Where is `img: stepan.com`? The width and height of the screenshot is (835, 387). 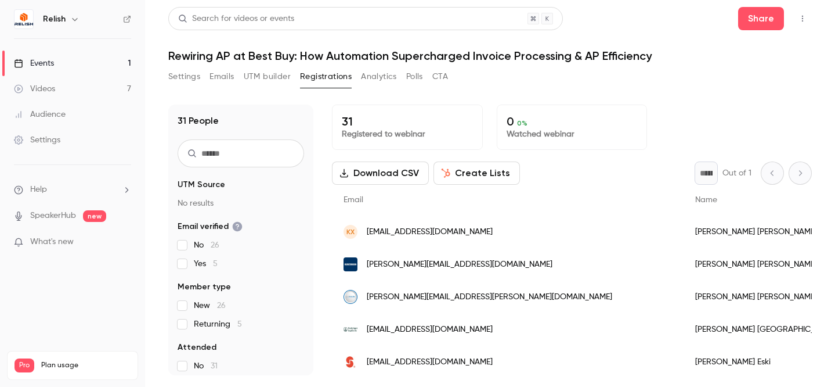
img: stepan.com is located at coordinates (351, 362).